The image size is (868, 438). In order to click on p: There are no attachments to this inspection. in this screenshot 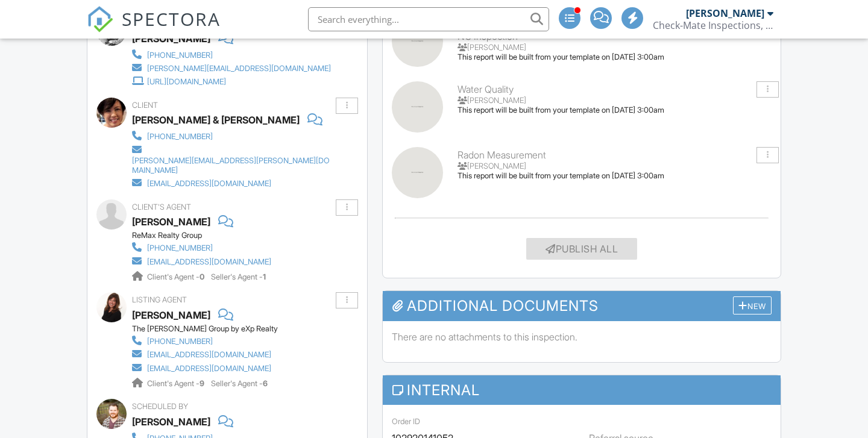, I will do `click(582, 337)`.